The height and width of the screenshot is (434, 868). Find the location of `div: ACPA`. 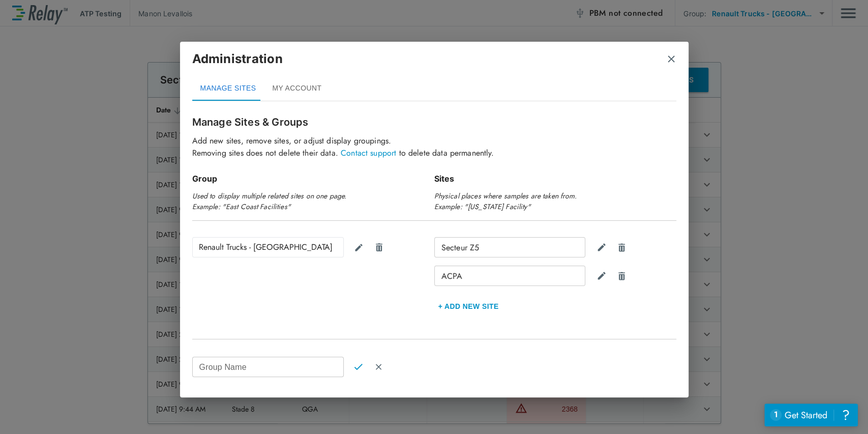

div: ACPA is located at coordinates (510, 275).